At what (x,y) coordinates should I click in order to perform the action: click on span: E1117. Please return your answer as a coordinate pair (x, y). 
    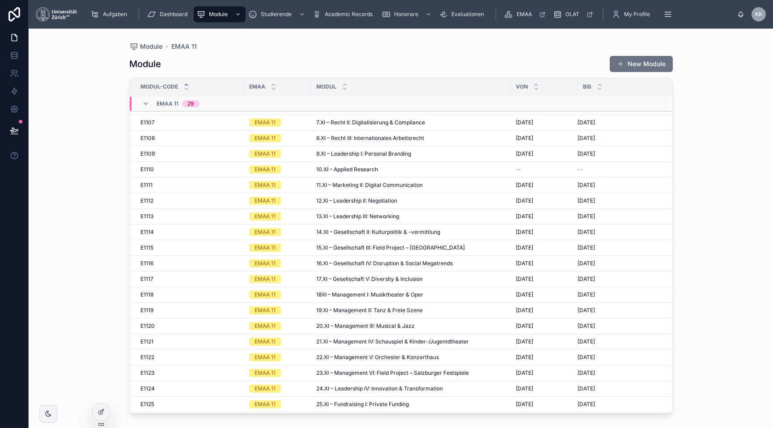
    Looking at the image, I should click on (147, 279).